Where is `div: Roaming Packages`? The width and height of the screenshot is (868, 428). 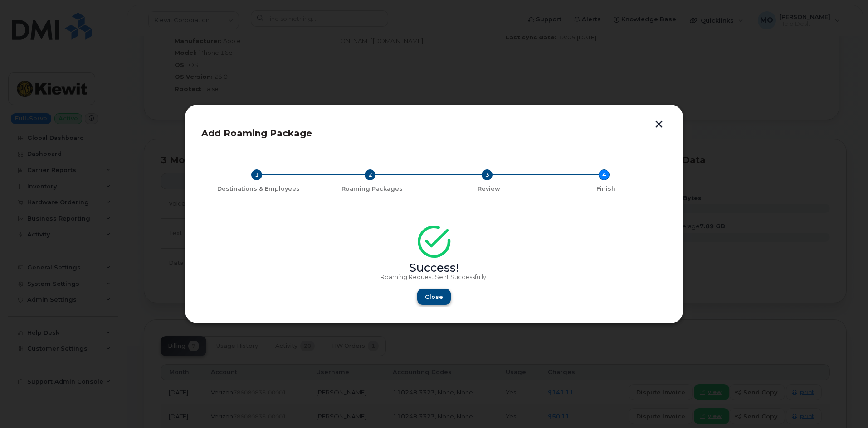
div: Roaming Packages is located at coordinates (372, 189).